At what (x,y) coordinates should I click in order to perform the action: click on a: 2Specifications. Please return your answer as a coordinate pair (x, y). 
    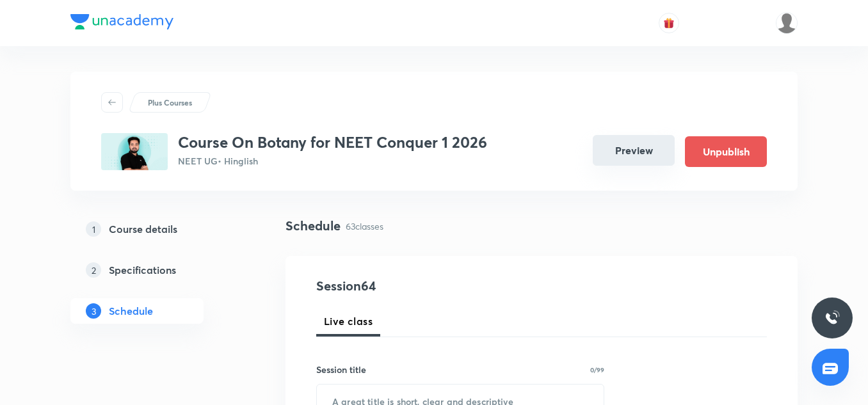
    Looking at the image, I should click on (158, 270).